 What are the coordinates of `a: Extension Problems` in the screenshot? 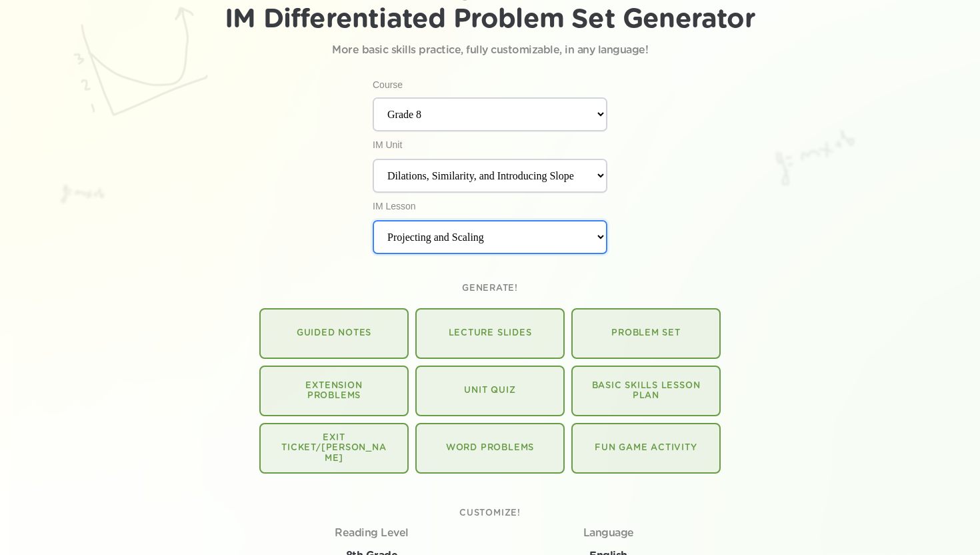 It's located at (334, 390).